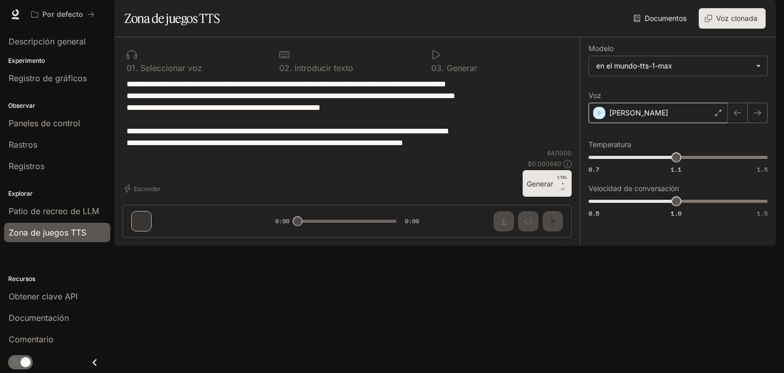  I want to click on font: Modelo, so click(601, 48).